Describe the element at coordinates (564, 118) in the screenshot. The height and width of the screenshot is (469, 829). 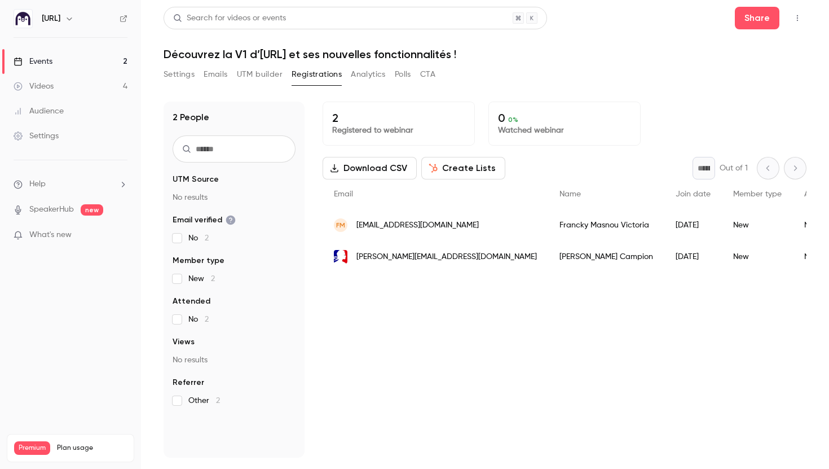
I see `p: 0` at that location.